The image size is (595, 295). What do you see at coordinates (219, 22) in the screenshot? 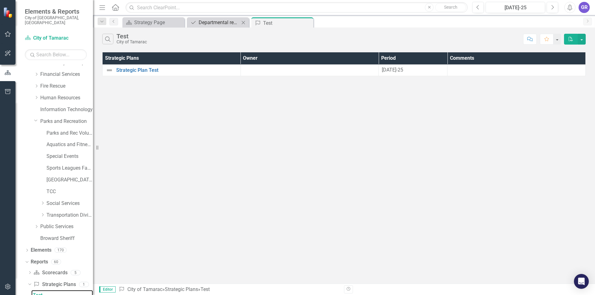
I see `div: Departmental reviews - Projects/Initiatives/Actions (Excl. completed last year)` at bounding box center [219, 22].